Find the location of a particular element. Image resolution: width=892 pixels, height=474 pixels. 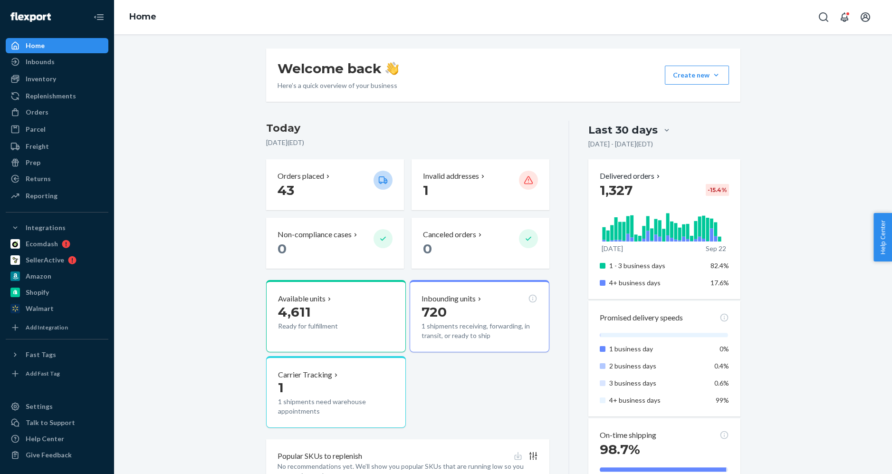

a: Prep is located at coordinates (57, 163).